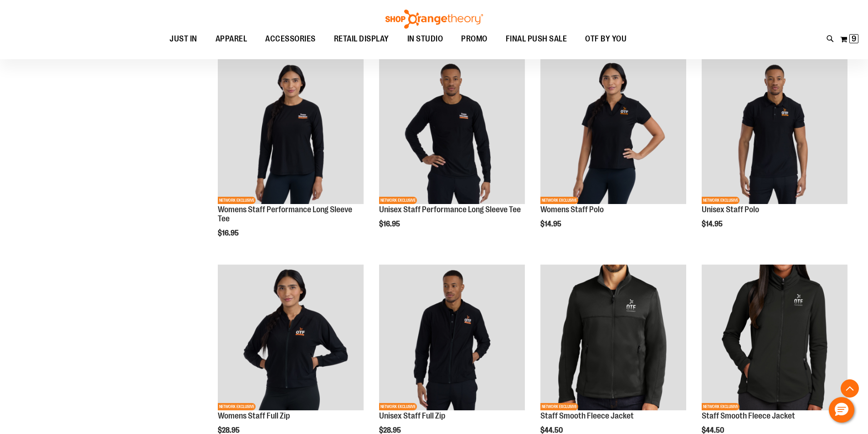 The image size is (868, 434). What do you see at coordinates (290, 39) in the screenshot?
I see `a: ACCESSORIES` at bounding box center [290, 39].